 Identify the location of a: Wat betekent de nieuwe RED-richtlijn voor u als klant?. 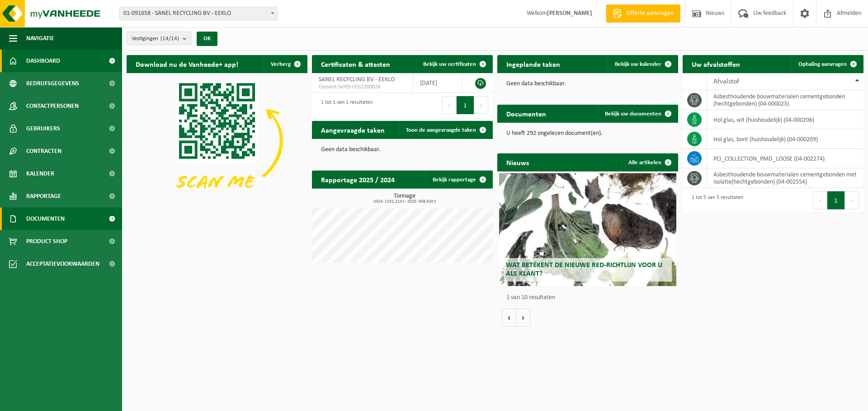
(588, 230).